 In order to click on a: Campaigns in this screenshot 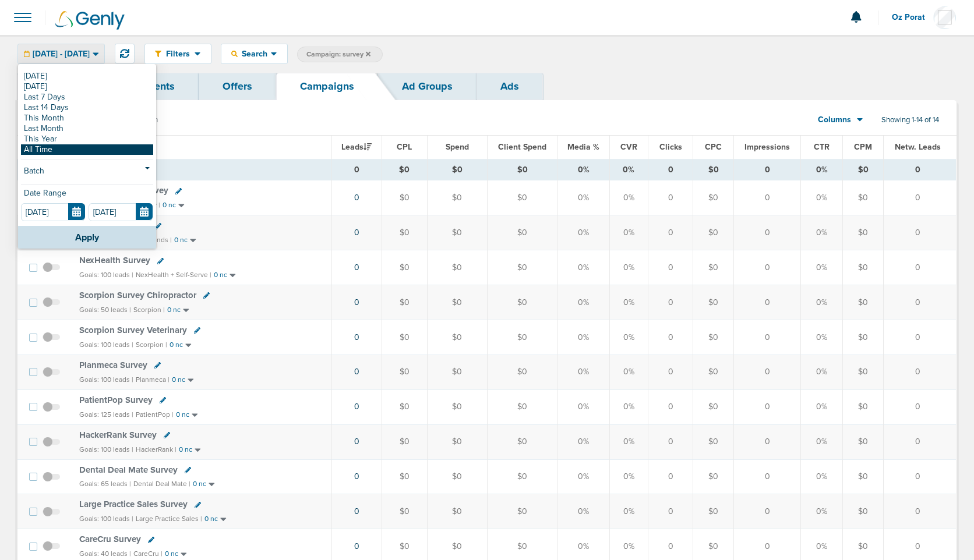, I will do `click(327, 86)`.